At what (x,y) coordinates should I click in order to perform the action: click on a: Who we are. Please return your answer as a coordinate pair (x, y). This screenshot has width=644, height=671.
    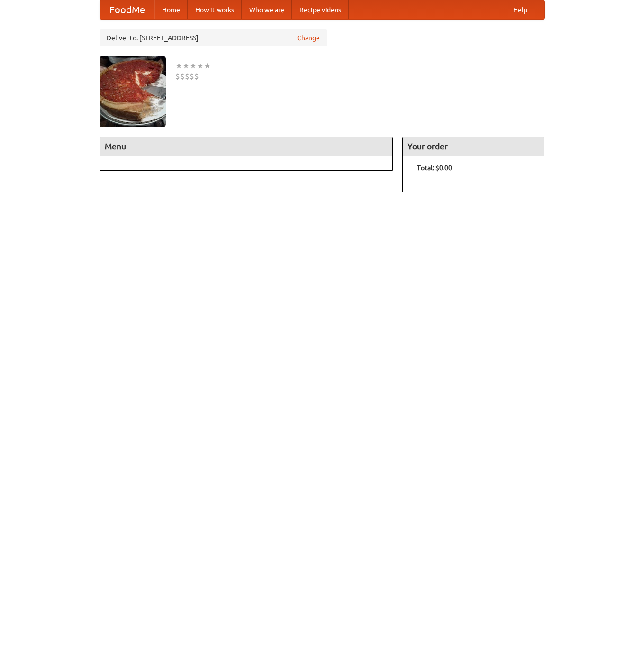
    Looking at the image, I should click on (267, 10).